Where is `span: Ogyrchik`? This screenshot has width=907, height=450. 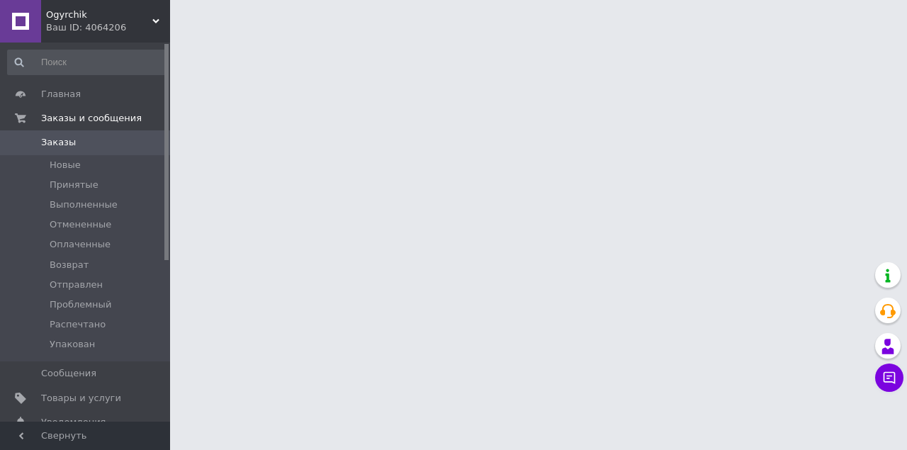 span: Ogyrchik is located at coordinates (99, 15).